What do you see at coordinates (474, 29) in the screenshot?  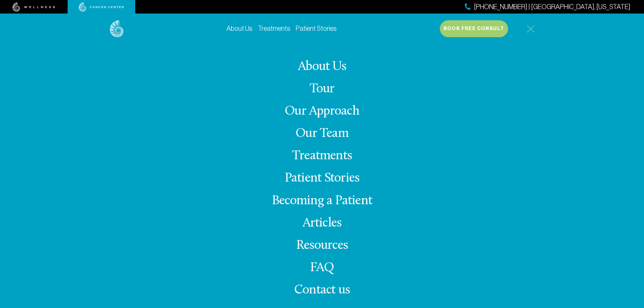 I see `button: Book Free Consult` at bounding box center [474, 29].